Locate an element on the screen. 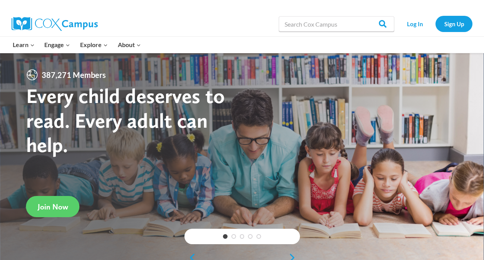 The height and width of the screenshot is (260, 484). span: Join Now is located at coordinates (53, 206).